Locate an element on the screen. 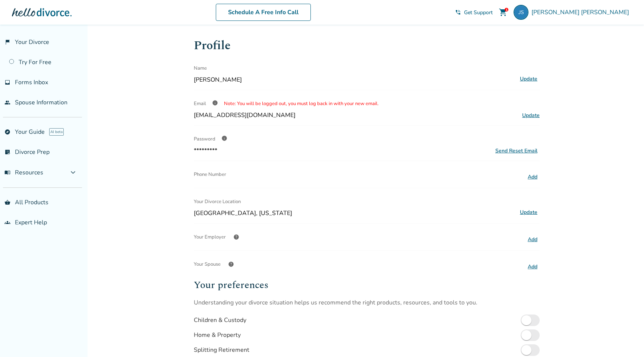 The width and height of the screenshot is (644, 357). span: shopping_cart is located at coordinates (503, 12).